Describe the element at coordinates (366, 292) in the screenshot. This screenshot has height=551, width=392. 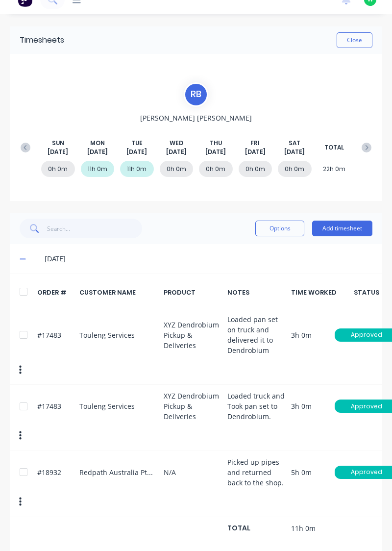
I see `div: STATUS` at that location.